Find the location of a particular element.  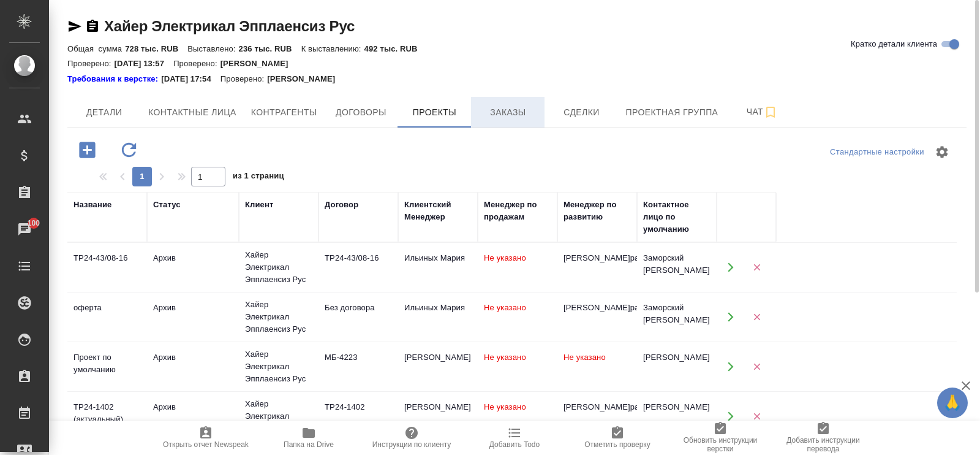

button: Обновить инструкции верстки is located at coordinates (721, 437).